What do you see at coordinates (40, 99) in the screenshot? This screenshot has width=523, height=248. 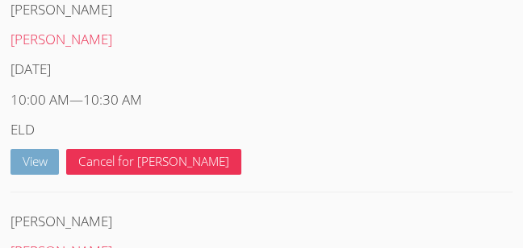 I see `span: 10:00 AM` at bounding box center [40, 99].